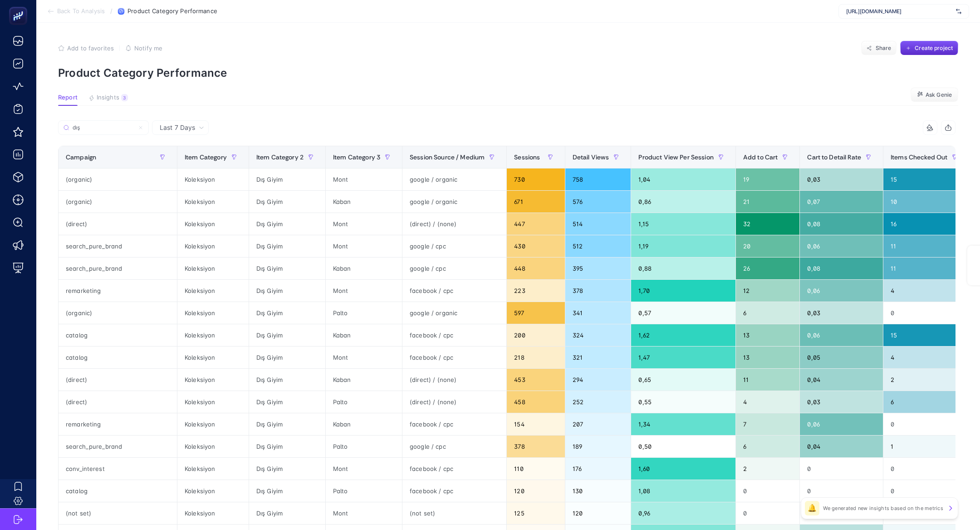  I want to click on div: 447, so click(536, 224).